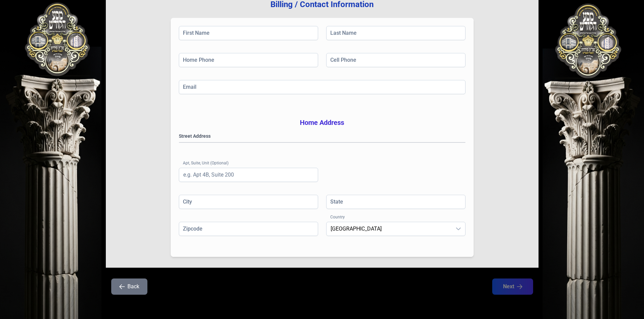 The image size is (644, 319). Describe the element at coordinates (459, 229) in the screenshot. I see `div: dropdown trigger` at that location.